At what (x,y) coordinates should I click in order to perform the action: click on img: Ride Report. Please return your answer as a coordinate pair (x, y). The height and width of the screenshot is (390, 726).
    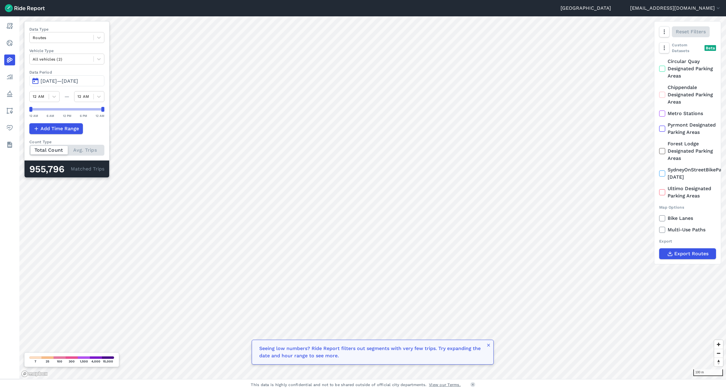
    Looking at the image, I should click on (25, 8).